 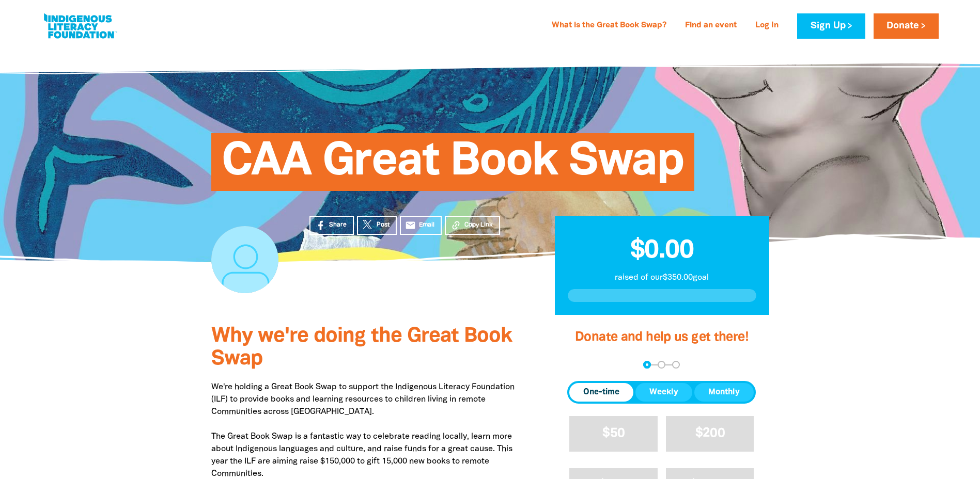 What do you see at coordinates (675, 364) in the screenshot?
I see `button: Navigate to step 3 of 3 to enter your payment details` at bounding box center [675, 364].